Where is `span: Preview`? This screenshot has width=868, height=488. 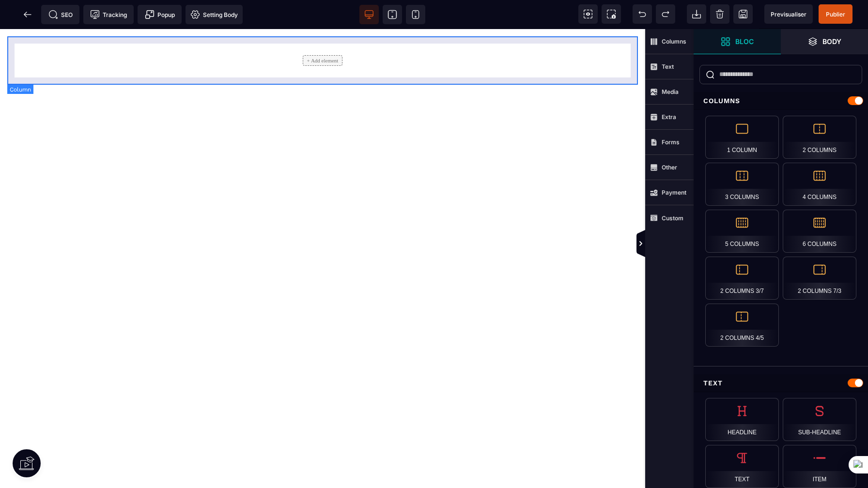 span: Preview is located at coordinates (789, 14).